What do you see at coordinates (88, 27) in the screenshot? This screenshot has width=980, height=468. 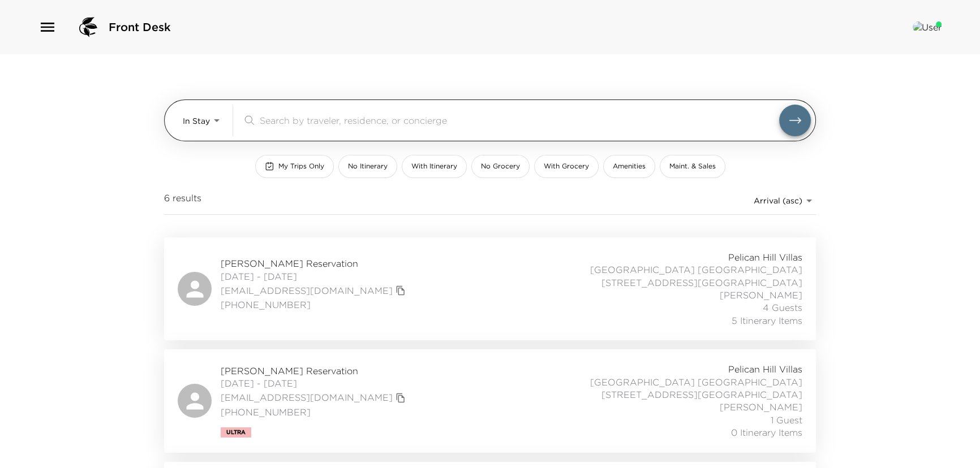 I see `img: logo` at bounding box center [88, 27].